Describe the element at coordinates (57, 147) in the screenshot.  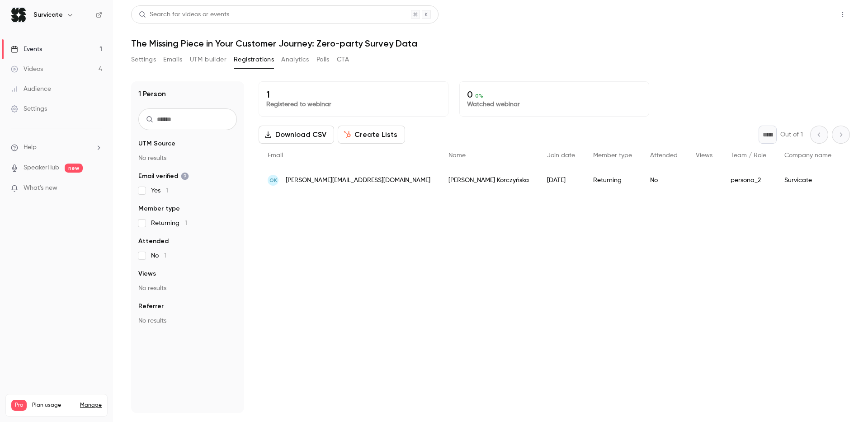
I see `li: help-dropdown-opener` at that location.